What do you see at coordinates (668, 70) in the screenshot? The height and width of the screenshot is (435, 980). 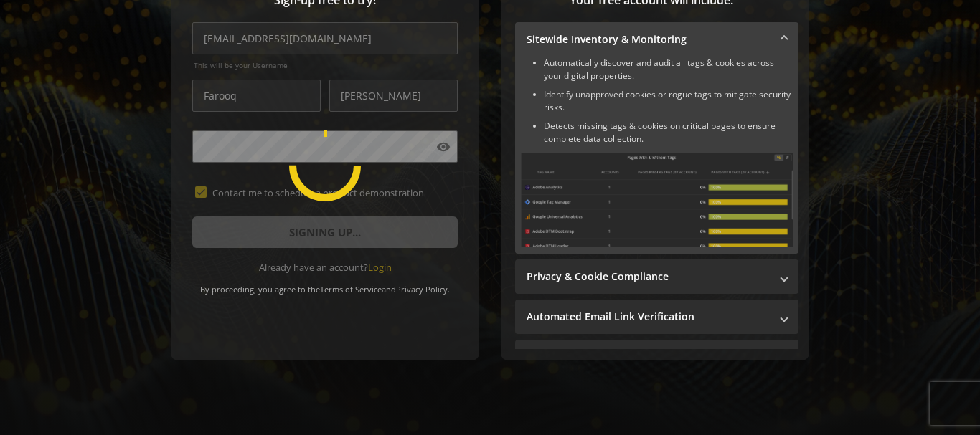 I see `li: Automatically discover and audit all tags & cookies across your digital properties.` at bounding box center [668, 70].